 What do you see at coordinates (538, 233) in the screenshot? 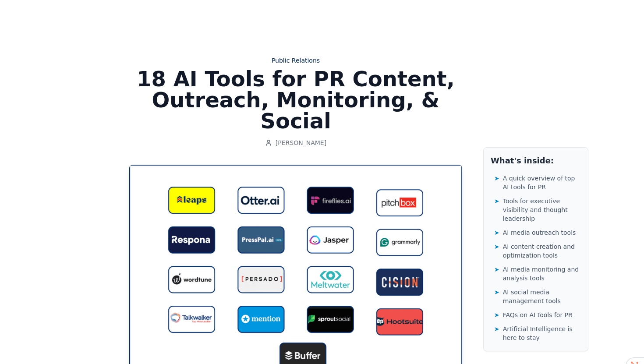
I see `a: ➤AI media outreach tools` at bounding box center [538, 233].